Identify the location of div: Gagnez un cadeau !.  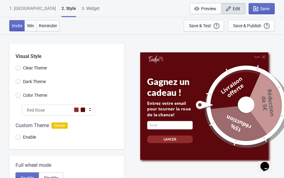
(175, 87).